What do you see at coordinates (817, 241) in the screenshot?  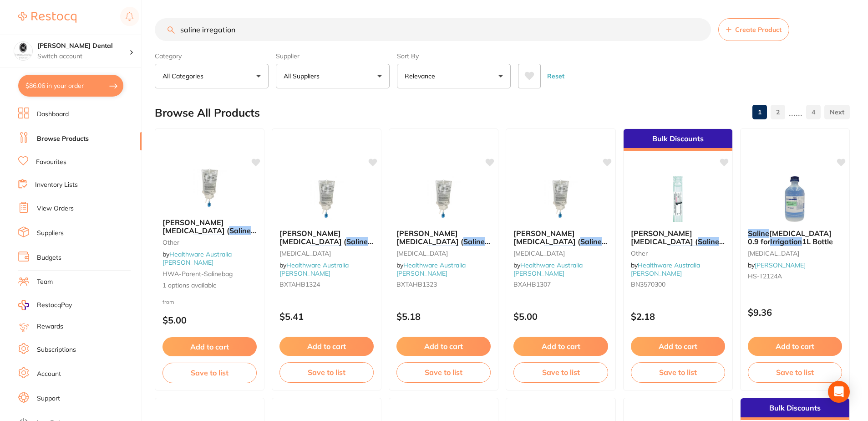 I see `span: 1L Bottle` at bounding box center [817, 241].